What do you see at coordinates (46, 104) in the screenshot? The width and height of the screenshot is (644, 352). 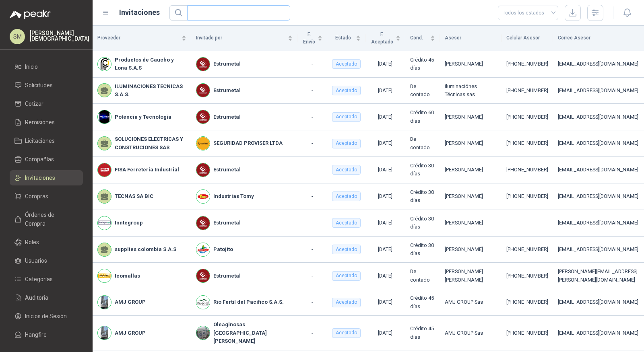 I see `a: Cotizar` at bounding box center [46, 104].